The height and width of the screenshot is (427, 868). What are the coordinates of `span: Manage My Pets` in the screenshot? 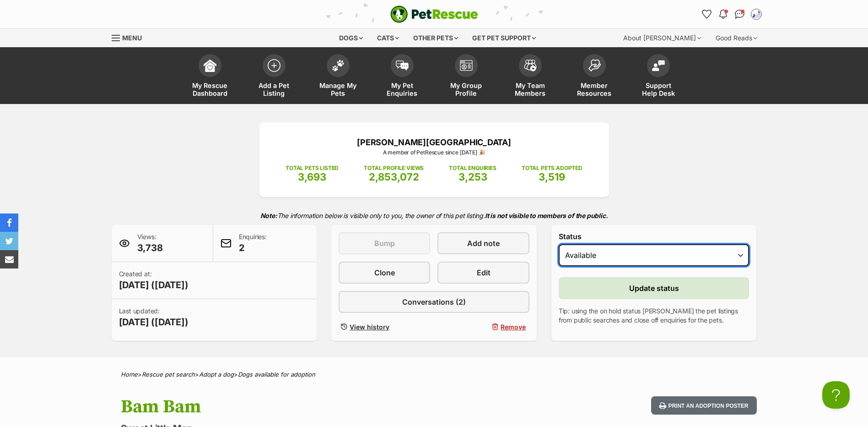 It's located at (338, 89).